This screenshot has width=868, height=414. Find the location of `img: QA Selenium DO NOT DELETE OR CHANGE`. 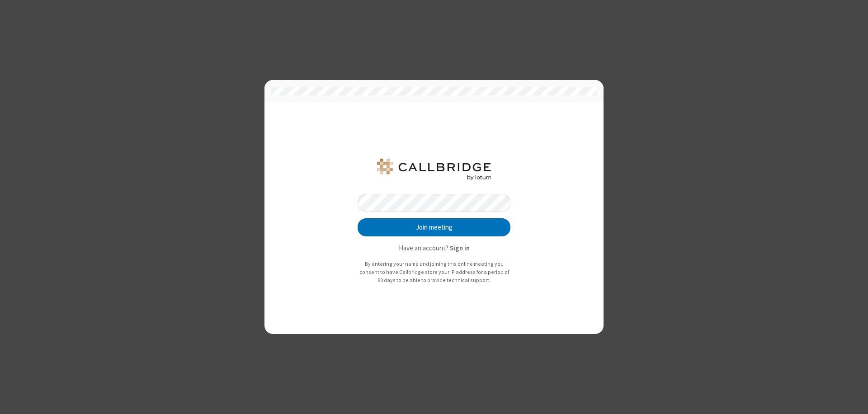

img: QA Selenium DO NOT DELETE OR CHANGE is located at coordinates (434, 169).